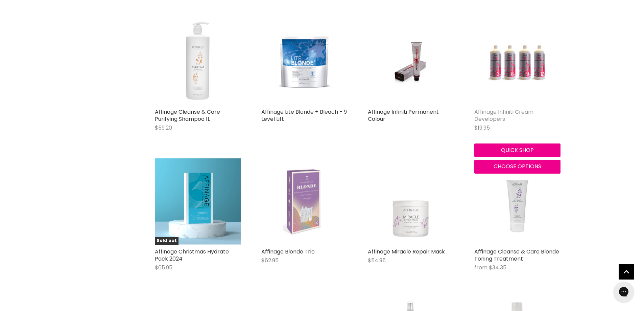 The image size is (644, 311). Describe the element at coordinates (498, 267) in the screenshot. I see `span: $34.35` at that location.